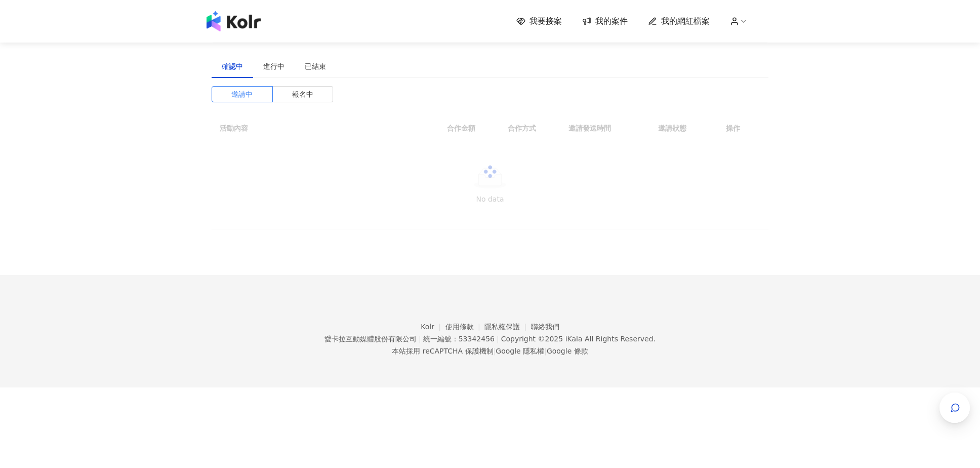  I want to click on a: Kolr, so click(433, 327).